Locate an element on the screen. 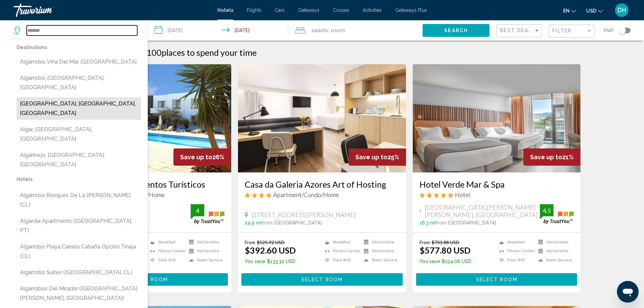  div: 21% is located at coordinates (552, 157).